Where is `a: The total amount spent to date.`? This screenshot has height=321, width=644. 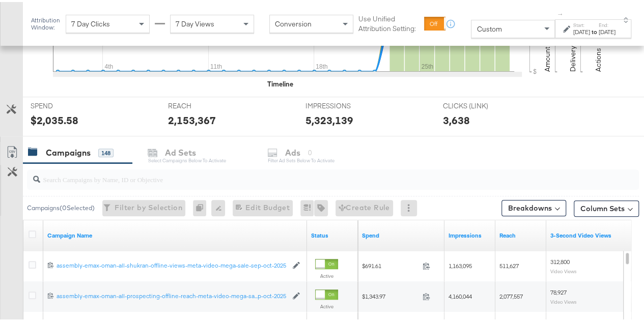
a: The total amount spent to date. is located at coordinates (402, 233).